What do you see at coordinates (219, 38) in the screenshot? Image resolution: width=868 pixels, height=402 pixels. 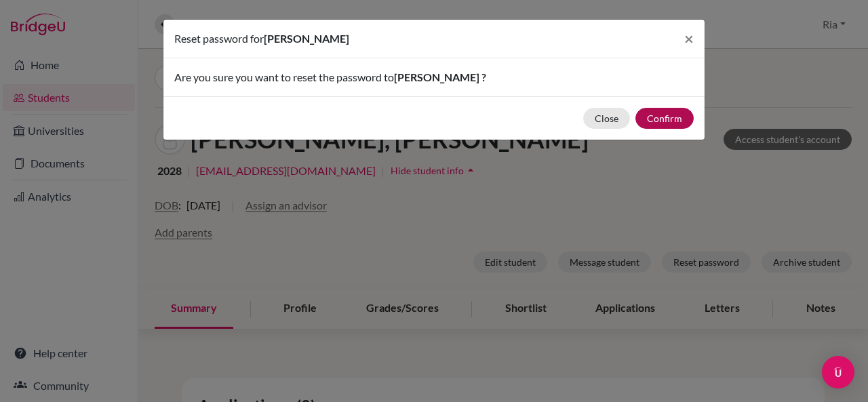 I see `span: Reset password for` at bounding box center [219, 38].